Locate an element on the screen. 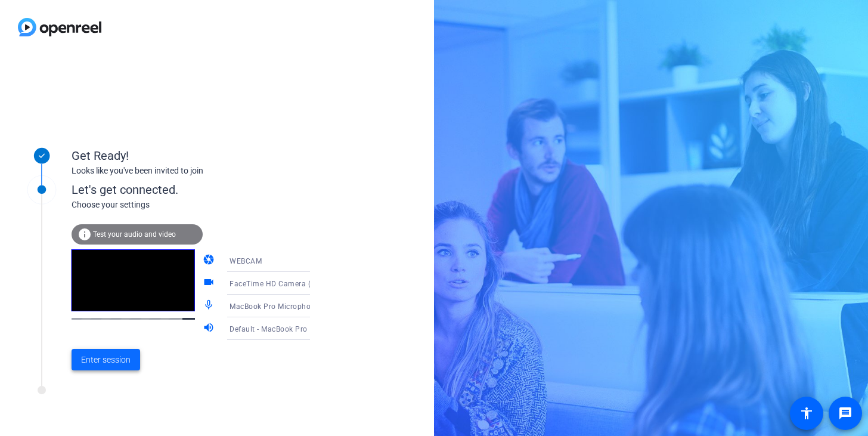 The height and width of the screenshot is (436, 868). button: Enter session is located at coordinates (106, 359).